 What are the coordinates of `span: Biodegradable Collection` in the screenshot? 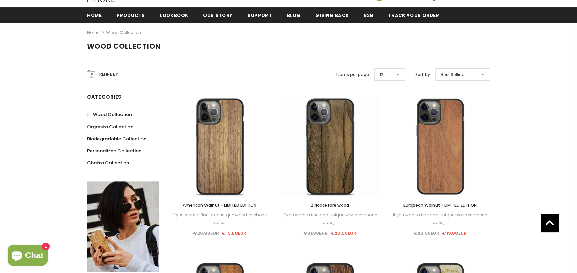 It's located at (117, 138).